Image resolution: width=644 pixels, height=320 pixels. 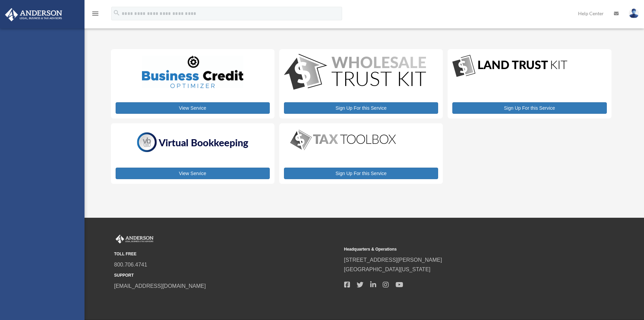 I want to click on img: WS-Trust-Kit-lgo-1.jpg, so click(x=355, y=73).